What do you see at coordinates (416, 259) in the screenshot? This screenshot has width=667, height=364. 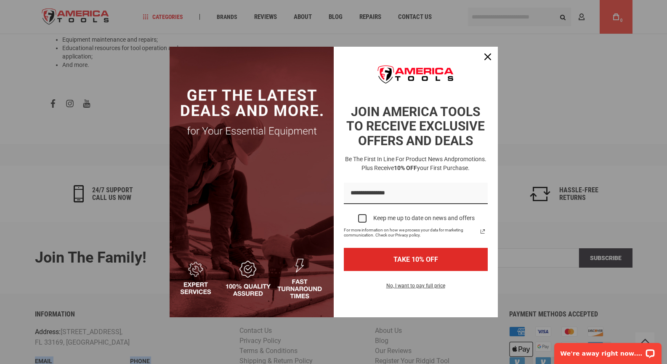 I see `button: TAKE 10% OFF` at bounding box center [416, 259].